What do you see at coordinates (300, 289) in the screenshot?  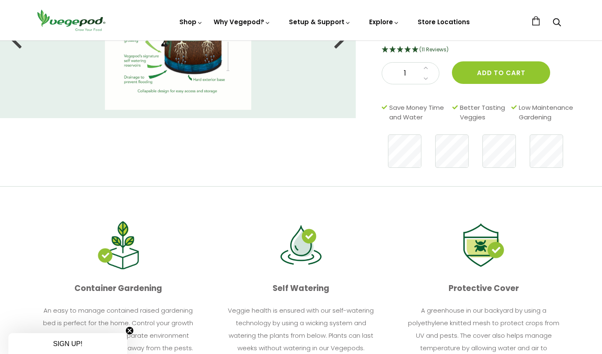 I see `p: Self Watering` at bounding box center [300, 289].